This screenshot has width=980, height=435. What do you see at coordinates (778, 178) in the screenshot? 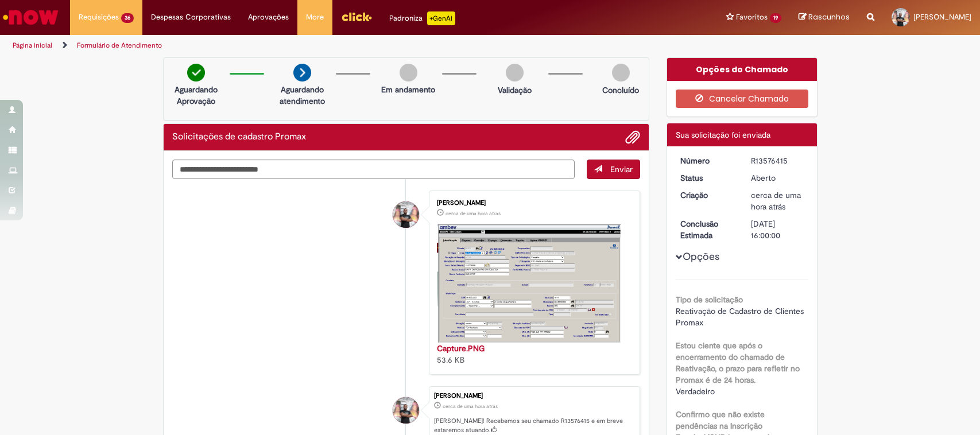
I see `div: Aberto` at bounding box center [778, 178].